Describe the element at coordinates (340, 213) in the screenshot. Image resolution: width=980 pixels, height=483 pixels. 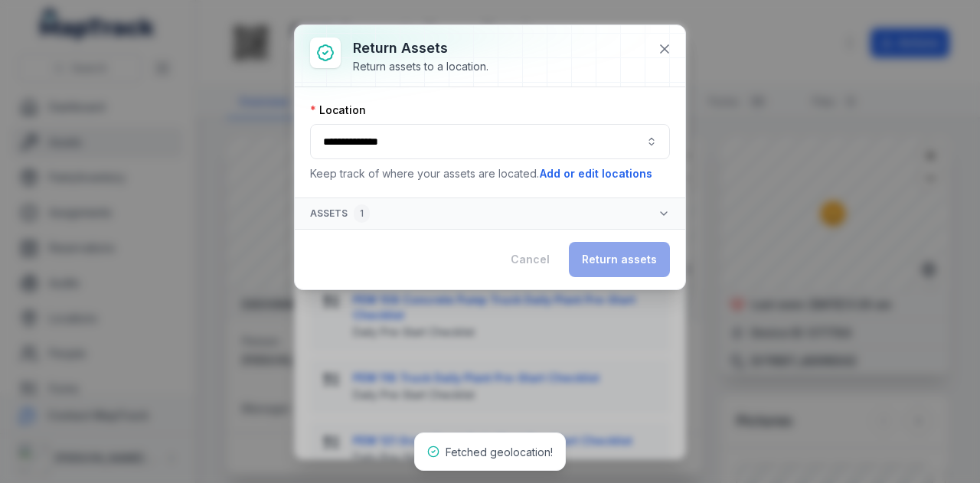
I see `span: Assets` at that location.